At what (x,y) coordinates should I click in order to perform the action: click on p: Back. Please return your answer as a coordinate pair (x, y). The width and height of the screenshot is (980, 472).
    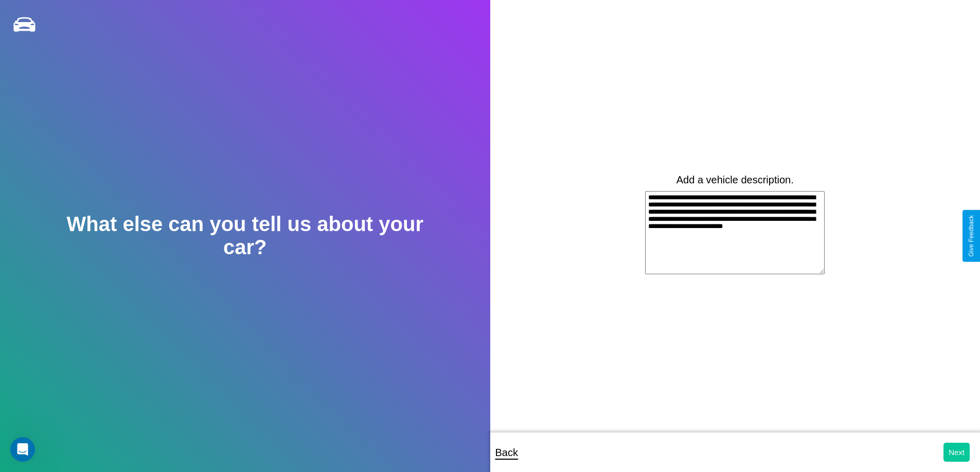
    Looking at the image, I should click on (507, 453).